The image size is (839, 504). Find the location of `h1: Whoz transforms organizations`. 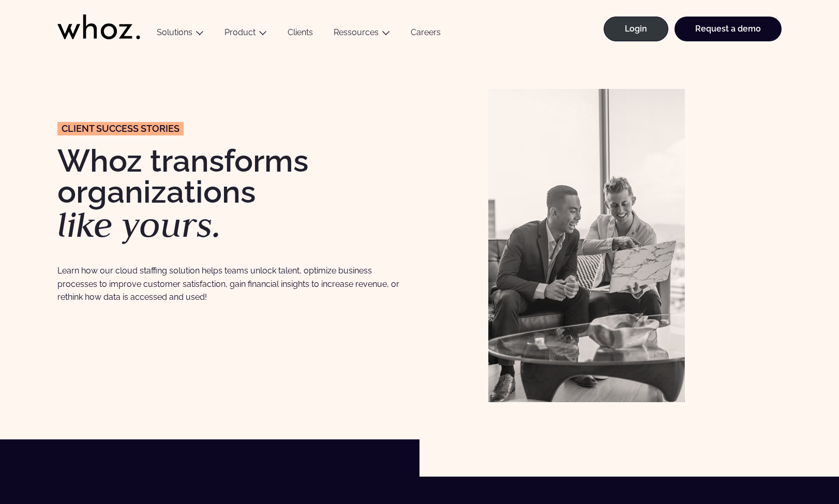

h1: Whoz transforms organizations is located at coordinates (233, 193).